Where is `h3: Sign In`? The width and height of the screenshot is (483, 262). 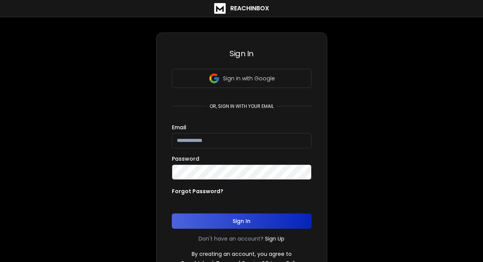 h3: Sign In is located at coordinates (242, 54).